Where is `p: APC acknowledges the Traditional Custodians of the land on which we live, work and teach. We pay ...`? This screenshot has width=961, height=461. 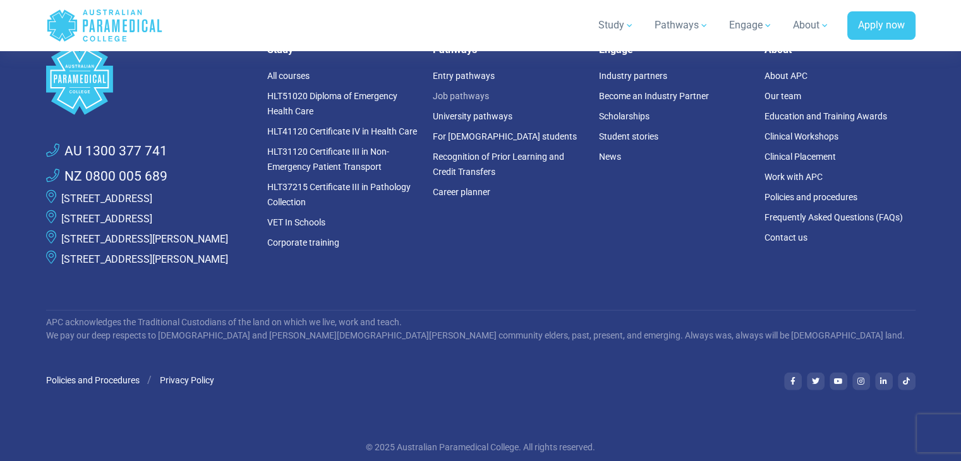
p: APC acknowledges the Traditional Custodians of the land on which we live, work and teach. We pay ... is located at coordinates (481, 329).